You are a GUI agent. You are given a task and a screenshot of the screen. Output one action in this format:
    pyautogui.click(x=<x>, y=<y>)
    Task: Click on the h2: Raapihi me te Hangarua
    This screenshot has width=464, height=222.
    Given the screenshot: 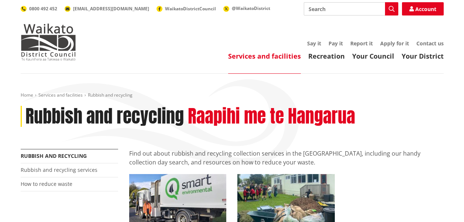 What is the action you would take?
    pyautogui.click(x=271, y=117)
    